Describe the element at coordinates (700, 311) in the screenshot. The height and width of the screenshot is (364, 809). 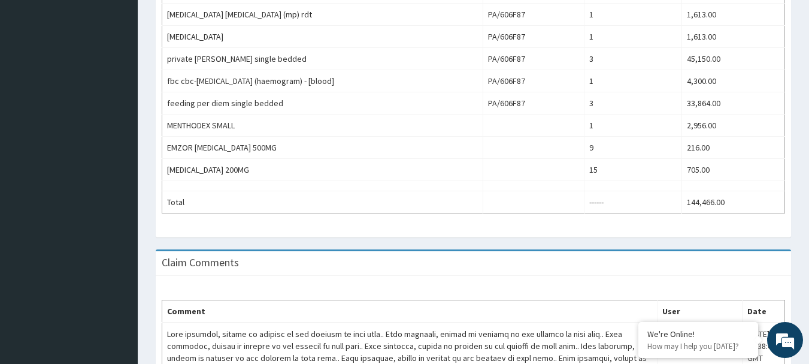
I see `th: User` at that location.